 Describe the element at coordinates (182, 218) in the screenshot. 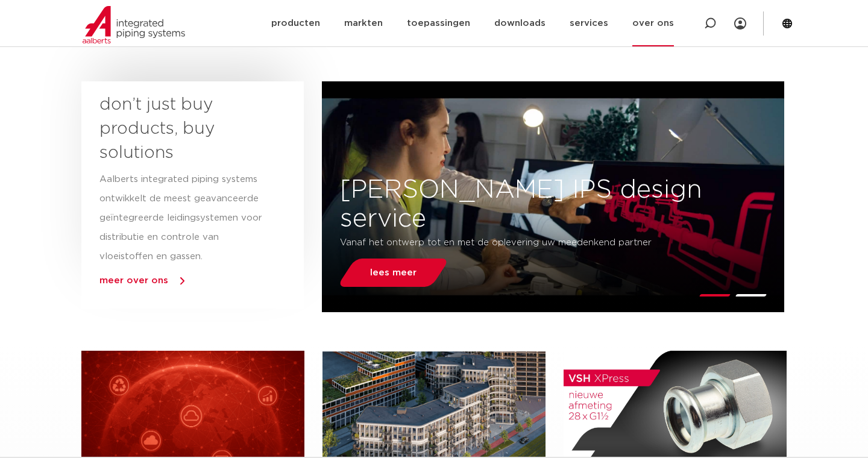

I see `p: Aalberts integrated piping systems ontwikkelt de meest geavanceerde geïntegreerde leidingsystemen...` at that location.